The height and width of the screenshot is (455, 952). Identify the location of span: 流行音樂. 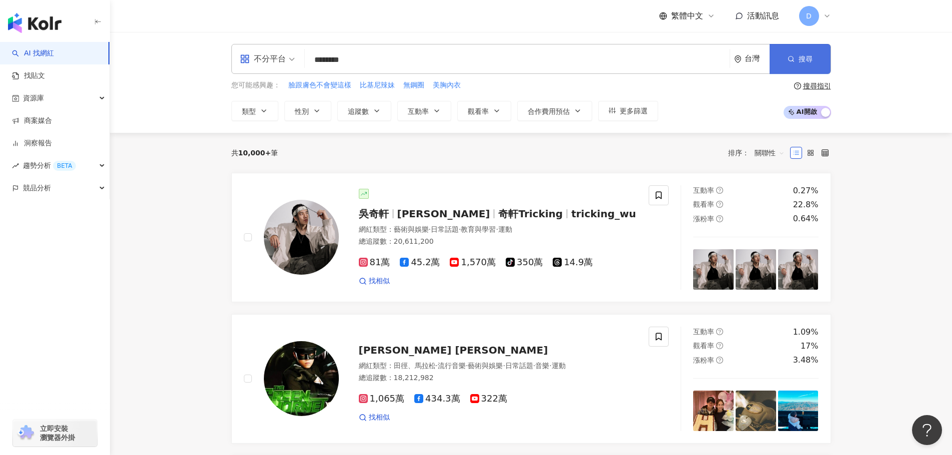
(452, 366).